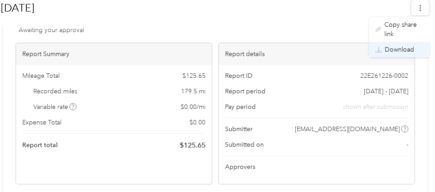 The height and width of the screenshot is (192, 435). What do you see at coordinates (239, 76) in the screenshot?
I see `span: Report ID` at bounding box center [239, 76].